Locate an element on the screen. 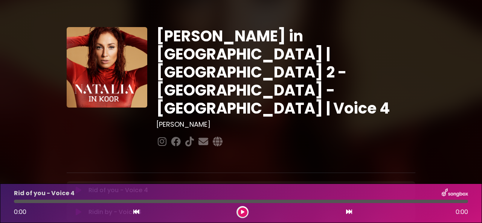 The width and height of the screenshot is (482, 223). img: songbox-logo-white.png is located at coordinates (455, 194).